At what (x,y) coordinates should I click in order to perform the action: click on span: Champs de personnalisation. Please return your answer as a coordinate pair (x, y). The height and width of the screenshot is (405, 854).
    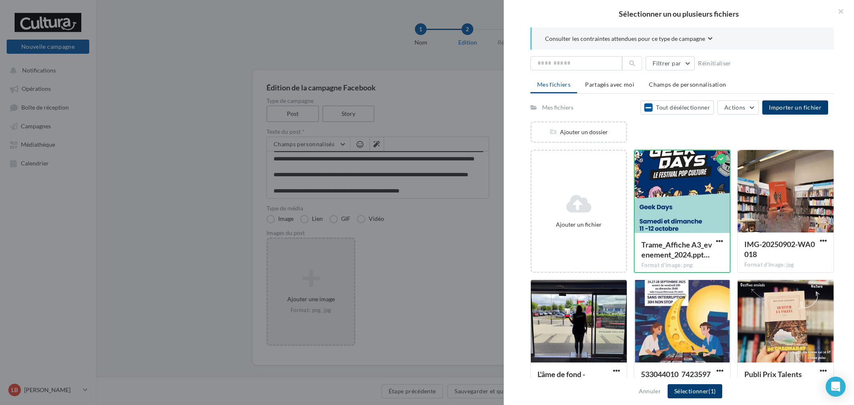
    Looking at the image, I should click on (687, 84).